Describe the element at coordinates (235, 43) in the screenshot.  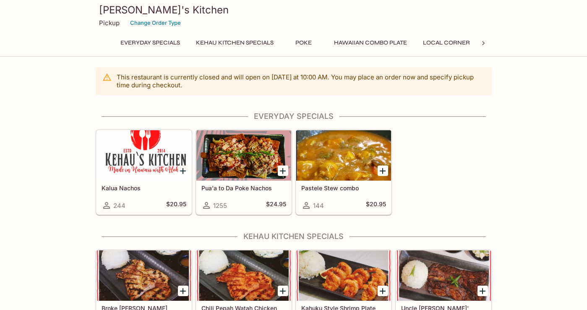
I see `button: Kehau Kitchen Specials` at that location.